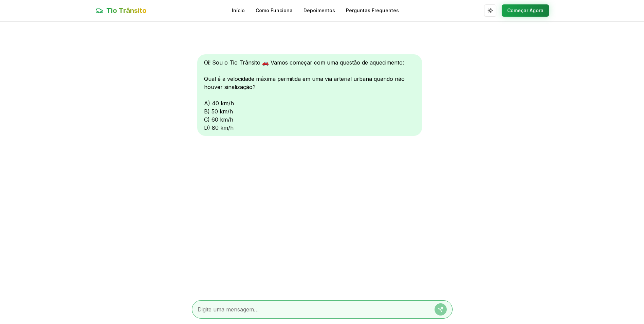 The width and height of the screenshot is (644, 324). What do you see at coordinates (525, 11) in the screenshot?
I see `button: Começar Agora` at bounding box center [525, 11].